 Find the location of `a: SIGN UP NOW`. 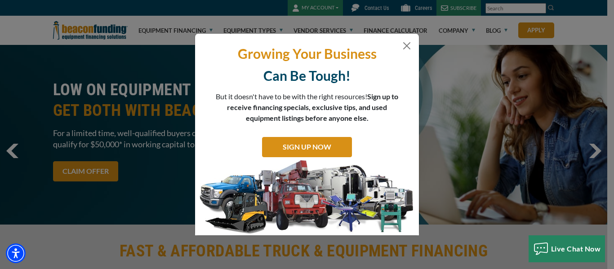

a: SIGN UP NOW is located at coordinates (307, 147).